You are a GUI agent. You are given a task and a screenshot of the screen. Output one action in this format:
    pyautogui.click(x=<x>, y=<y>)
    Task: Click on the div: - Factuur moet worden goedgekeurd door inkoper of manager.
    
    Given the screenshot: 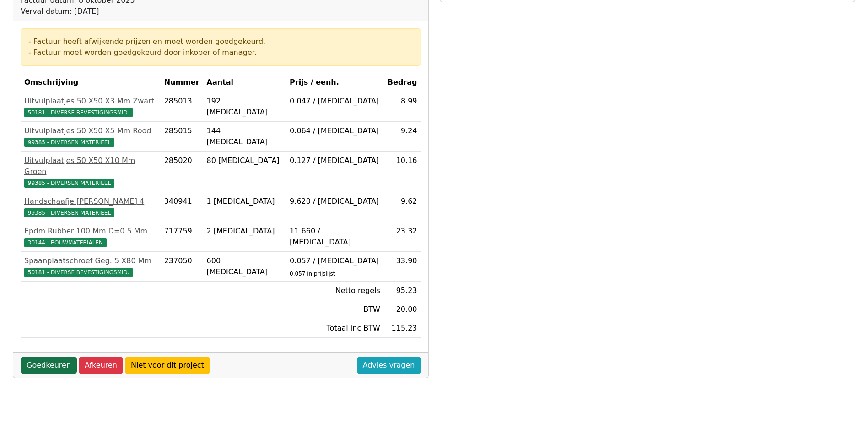 What is the action you would take?
    pyautogui.click(x=221, y=53)
    